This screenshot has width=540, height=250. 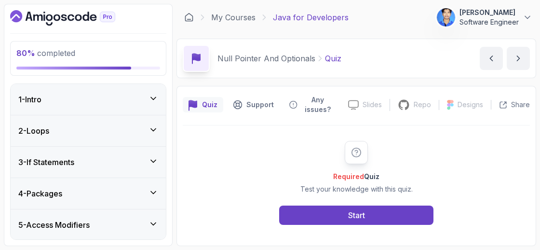 I want to click on h3: 1 - Intro, so click(x=30, y=99).